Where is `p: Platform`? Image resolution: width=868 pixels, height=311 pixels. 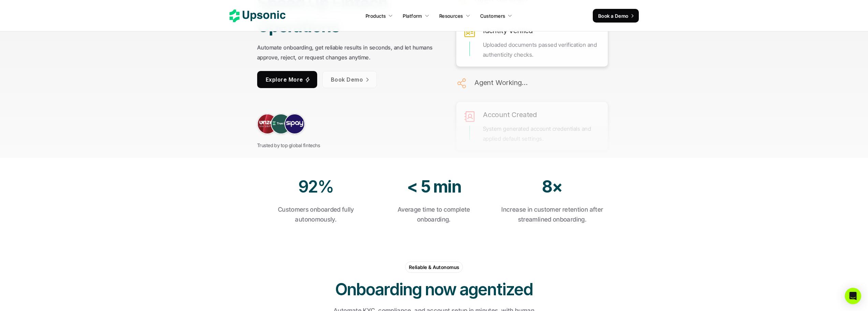
p: Platform is located at coordinates (412, 16).